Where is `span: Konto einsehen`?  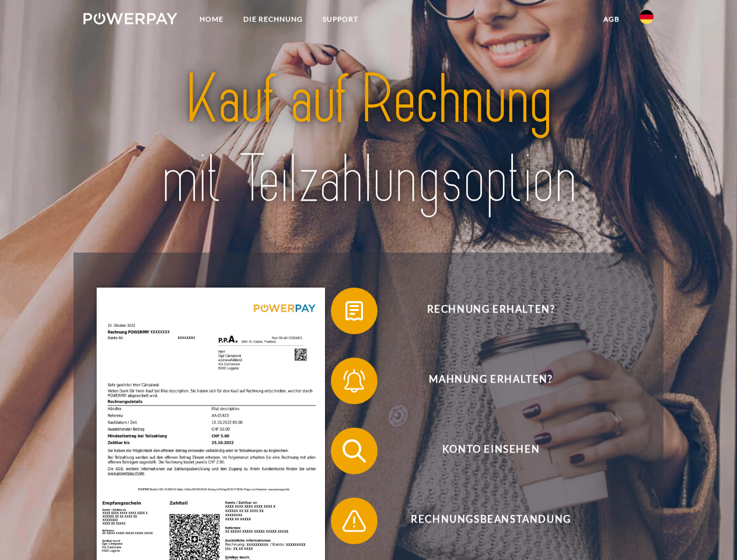
span: Konto einsehen is located at coordinates (491, 451).